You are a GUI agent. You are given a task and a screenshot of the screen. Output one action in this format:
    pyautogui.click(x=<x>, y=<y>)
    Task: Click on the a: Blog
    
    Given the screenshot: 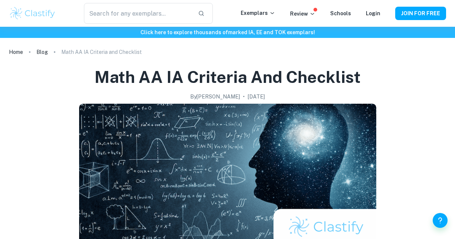 What is the action you would take?
    pyautogui.click(x=42, y=52)
    